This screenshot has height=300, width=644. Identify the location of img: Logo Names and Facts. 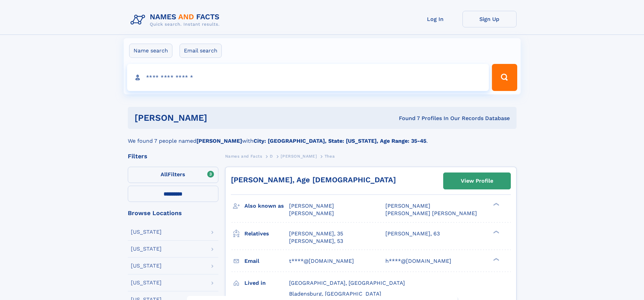
(176, 20).